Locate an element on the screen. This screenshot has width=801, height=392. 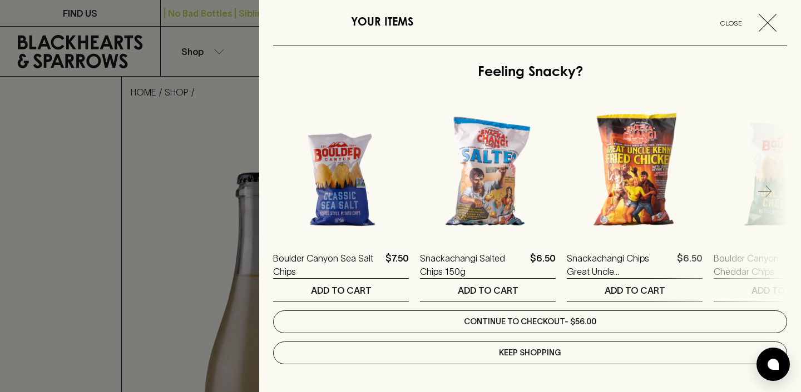
h6: YOUR ITEMS is located at coordinates (382, 23).